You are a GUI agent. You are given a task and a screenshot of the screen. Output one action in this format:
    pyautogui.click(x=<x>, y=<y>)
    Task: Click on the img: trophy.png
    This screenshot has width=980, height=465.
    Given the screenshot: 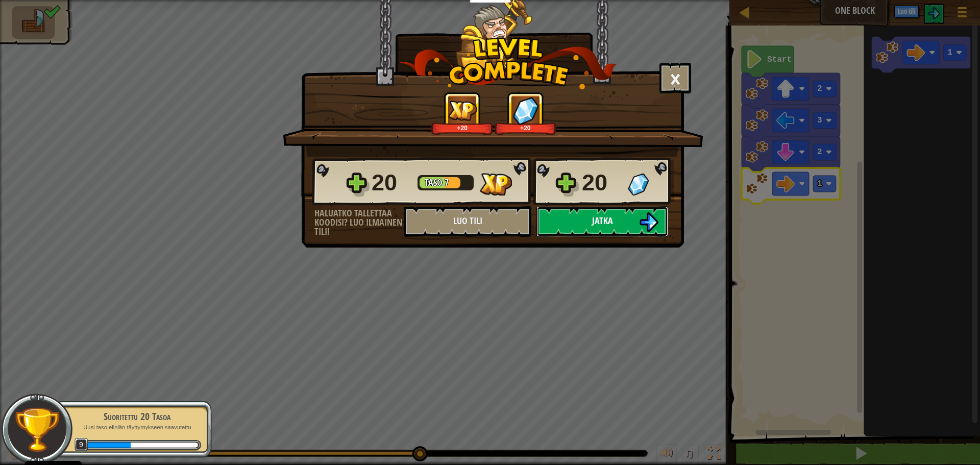 What is the action you would take?
    pyautogui.click(x=37, y=430)
    